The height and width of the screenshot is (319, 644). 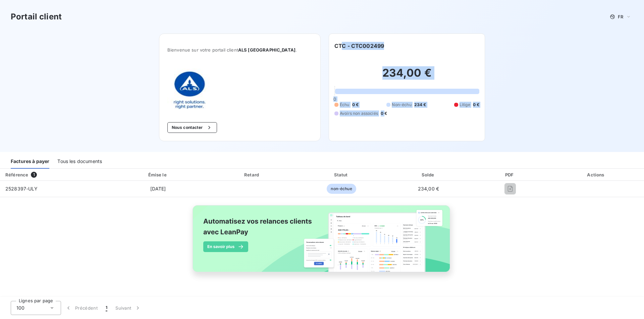 I want to click on img: banner, so click(x=322, y=242).